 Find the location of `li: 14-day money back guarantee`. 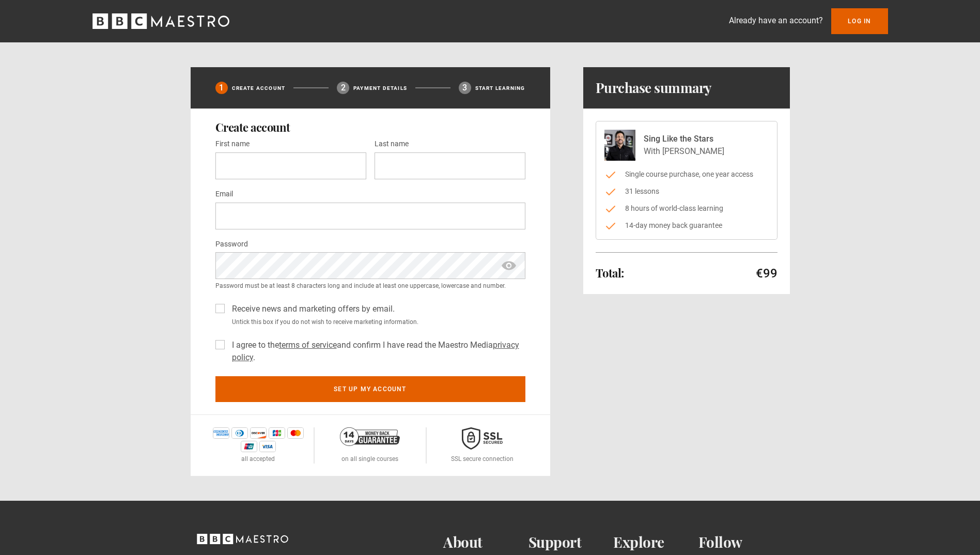

li: 14-day money back guarantee is located at coordinates (687, 225).